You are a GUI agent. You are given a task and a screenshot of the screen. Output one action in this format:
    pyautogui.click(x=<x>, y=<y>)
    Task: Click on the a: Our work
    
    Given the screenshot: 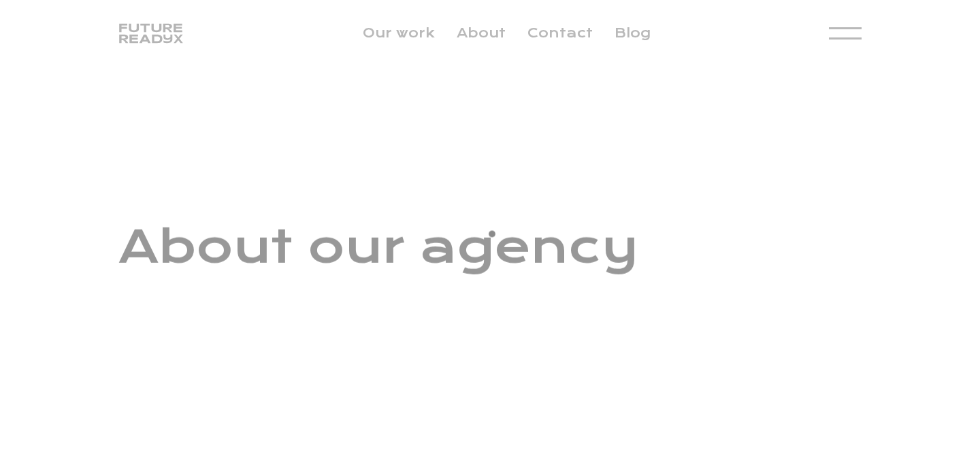 What is the action you would take?
    pyautogui.click(x=399, y=33)
    